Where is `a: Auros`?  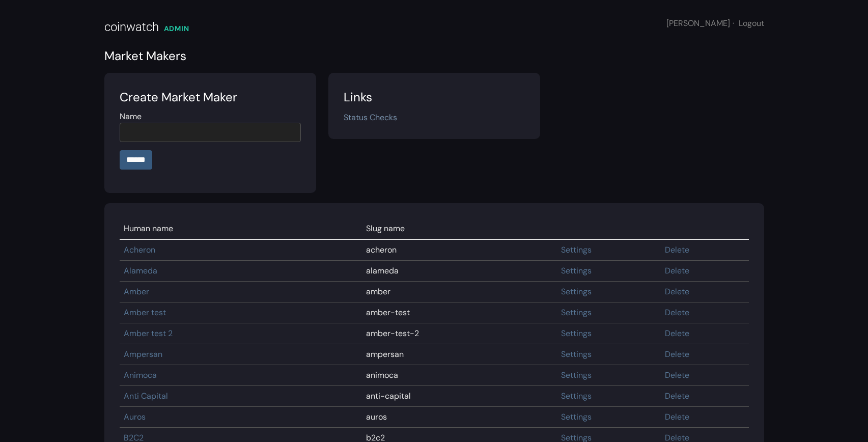 a: Auros is located at coordinates (135, 417).